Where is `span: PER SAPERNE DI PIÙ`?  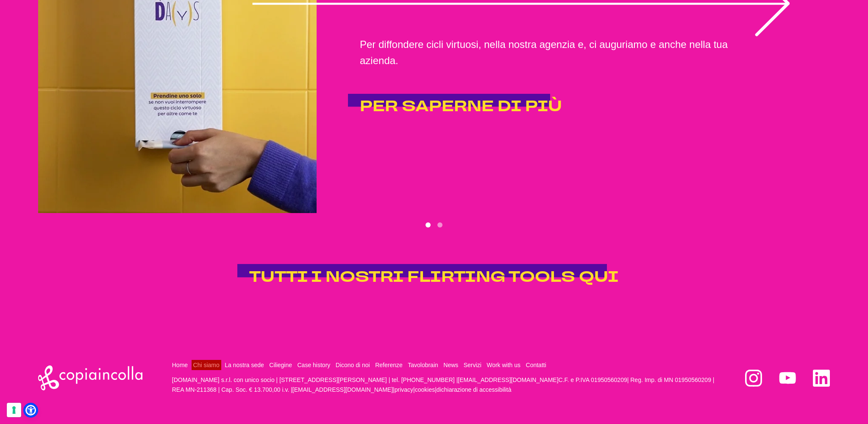
span: PER SAPERNE DI PIÙ is located at coordinates (461, 106).